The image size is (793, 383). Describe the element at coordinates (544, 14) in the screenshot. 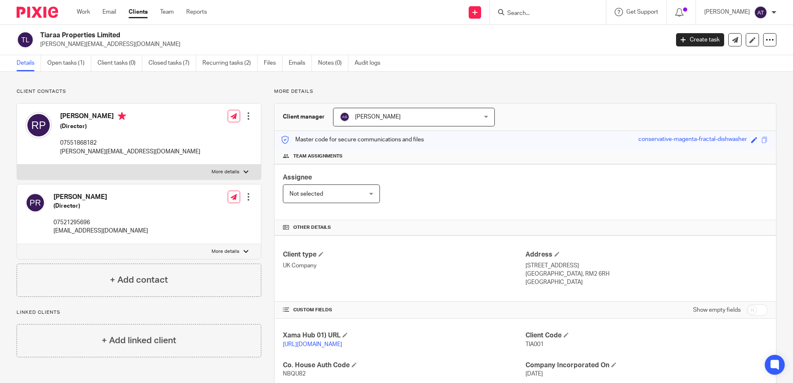

I see `input: Search` at that location.